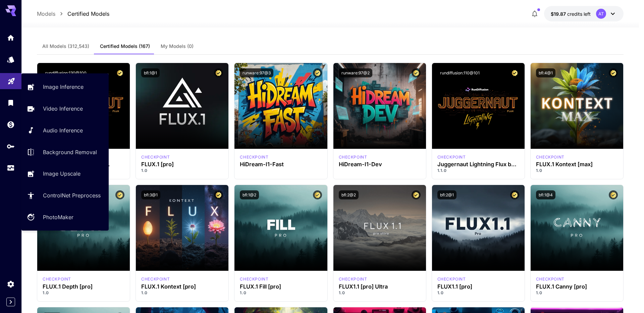 This screenshot has width=644, height=313. What do you see at coordinates (73, 14) in the screenshot?
I see `nav: breadcrumb` at bounding box center [73, 14].